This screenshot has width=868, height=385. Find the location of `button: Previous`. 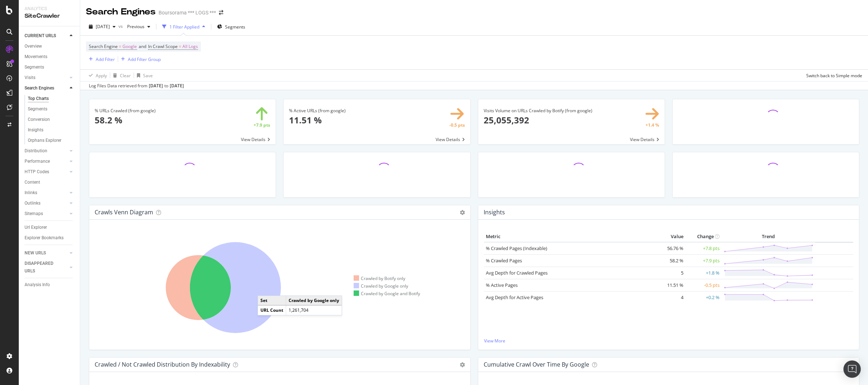

button: Previous is located at coordinates (139, 27).